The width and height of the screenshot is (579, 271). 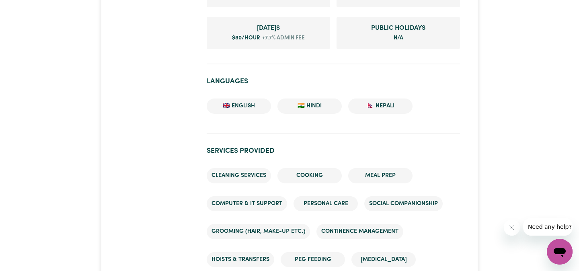 What do you see at coordinates (247, 204) in the screenshot?
I see `li: Computer & IT Support` at bounding box center [247, 204].